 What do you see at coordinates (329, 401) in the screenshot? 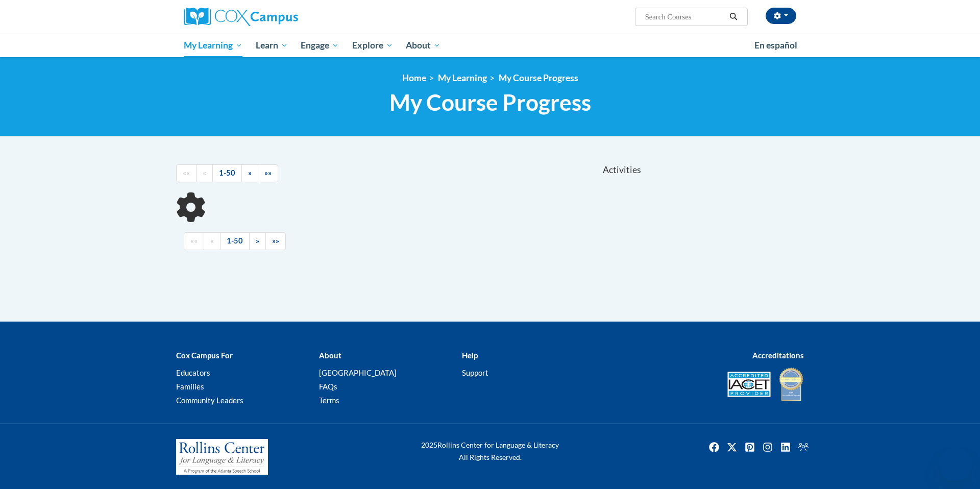
I see `a: Terms` at bounding box center [329, 401].